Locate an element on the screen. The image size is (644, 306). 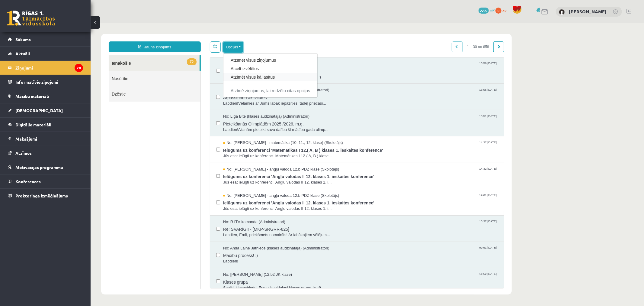
span: Klases grupa is located at coordinates (270, 258).